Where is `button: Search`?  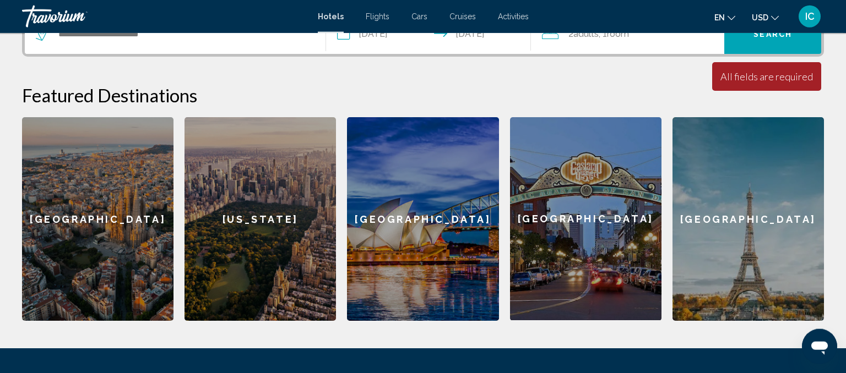 button: Search is located at coordinates (772, 34).